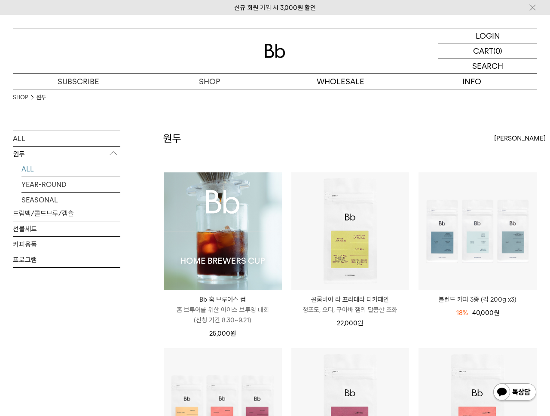  What do you see at coordinates (488, 36) in the screenshot?
I see `p: LOGIN` at bounding box center [488, 36].